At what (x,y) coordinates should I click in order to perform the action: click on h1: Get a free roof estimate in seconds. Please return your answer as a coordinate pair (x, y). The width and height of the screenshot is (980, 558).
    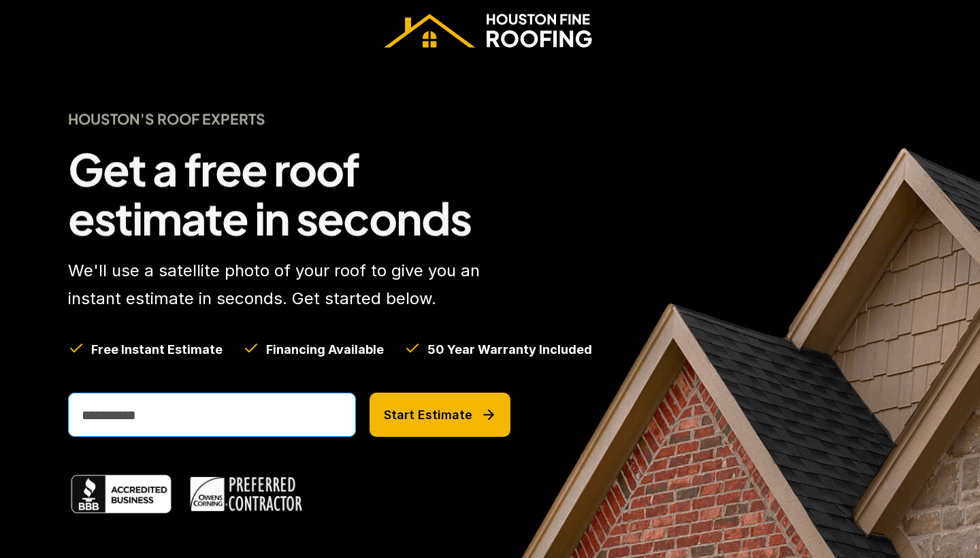
    Looking at the image, I should click on (289, 192).